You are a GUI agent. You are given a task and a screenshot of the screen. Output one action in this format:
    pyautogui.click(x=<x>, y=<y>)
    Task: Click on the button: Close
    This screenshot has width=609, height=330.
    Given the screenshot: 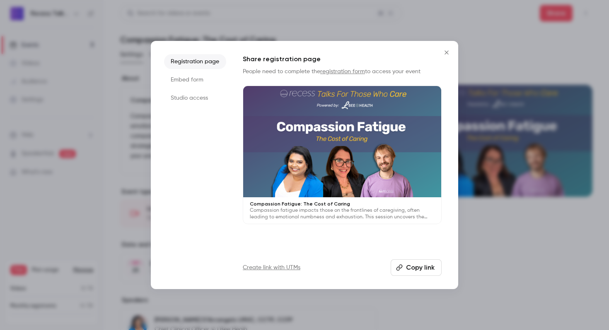 What is the action you would take?
    pyautogui.click(x=446, y=53)
    